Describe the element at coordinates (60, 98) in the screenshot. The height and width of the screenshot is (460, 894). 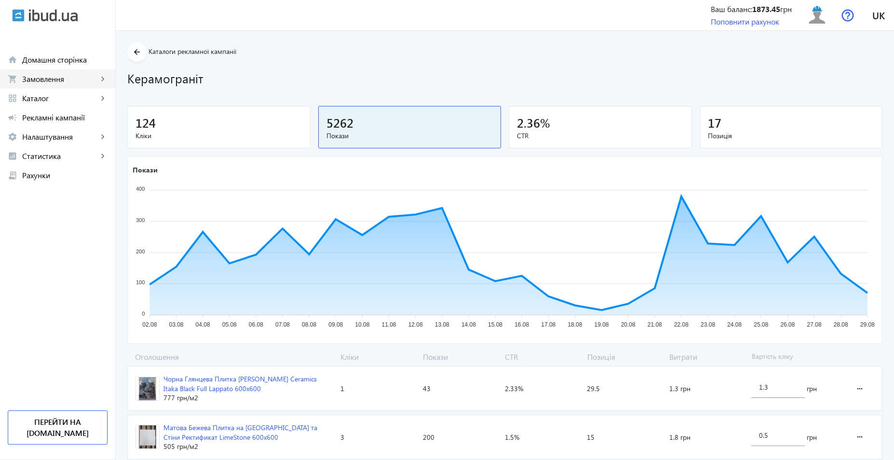
I see `span: Каталог` at that location.